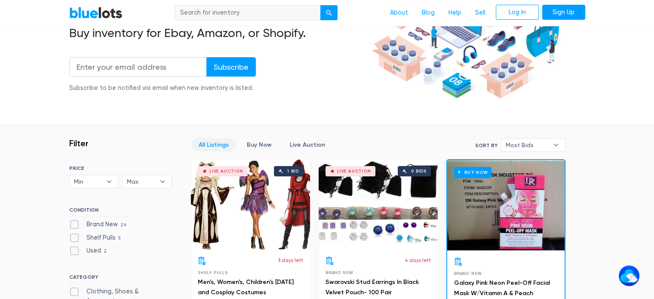 Image resolution: width=654 pixels, height=299 pixels. Describe the element at coordinates (248, 13) in the screenshot. I see `input: Search for inventory` at that location.